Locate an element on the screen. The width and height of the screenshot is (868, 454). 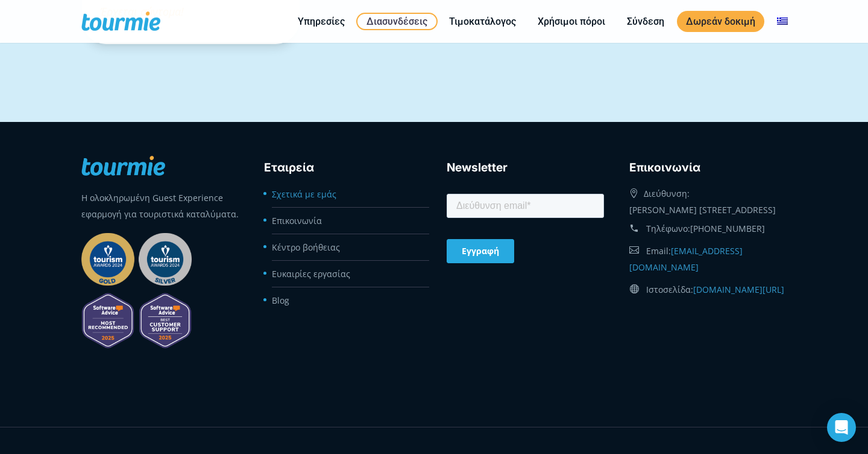
div: Ιστοσελίδα: is located at coordinates (708, 289).